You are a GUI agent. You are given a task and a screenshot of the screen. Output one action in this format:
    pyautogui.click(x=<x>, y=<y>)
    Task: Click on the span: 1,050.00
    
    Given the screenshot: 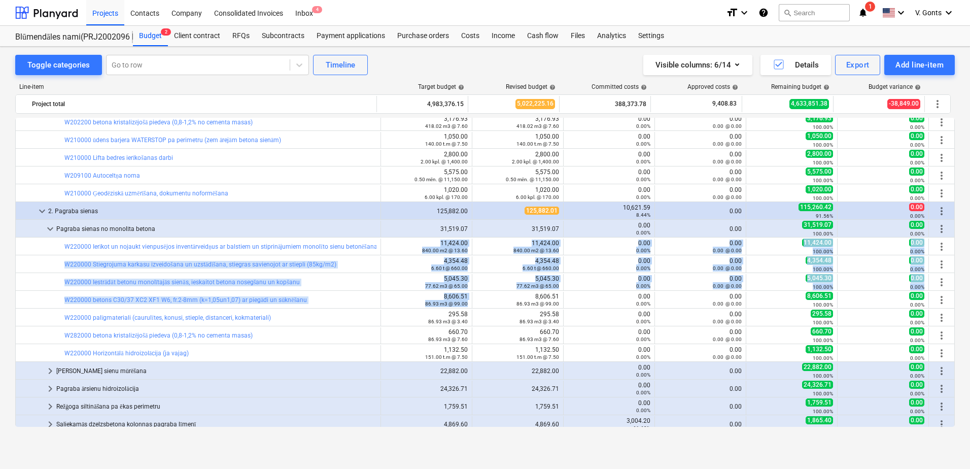 What is the action you would take?
    pyautogui.click(x=820, y=136)
    